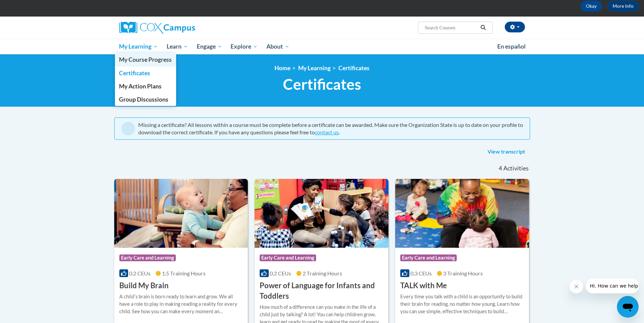 The width and height of the screenshot is (644, 323). I want to click on span: Group Discussions, so click(144, 99).